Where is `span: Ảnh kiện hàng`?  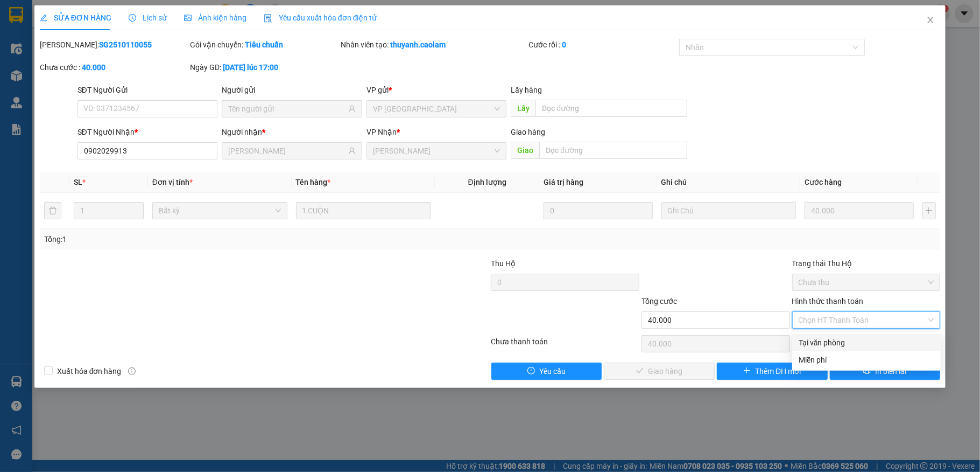 span: Ảnh kiện hàng is located at coordinates (215, 18).